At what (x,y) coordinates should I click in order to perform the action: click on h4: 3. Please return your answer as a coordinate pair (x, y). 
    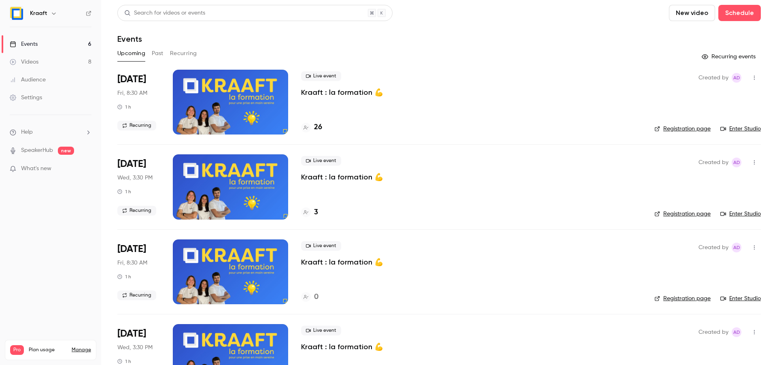
    Looking at the image, I should click on (316, 212).